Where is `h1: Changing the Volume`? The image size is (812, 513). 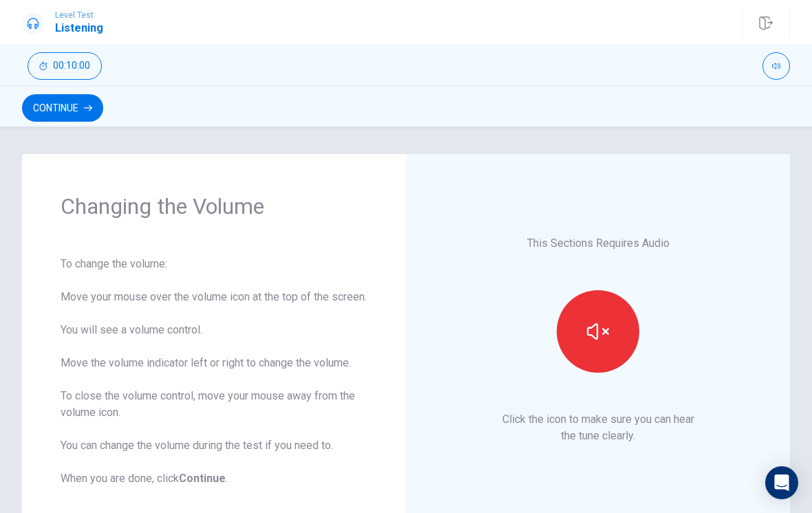 h1: Changing the Volume is located at coordinates (214, 206).